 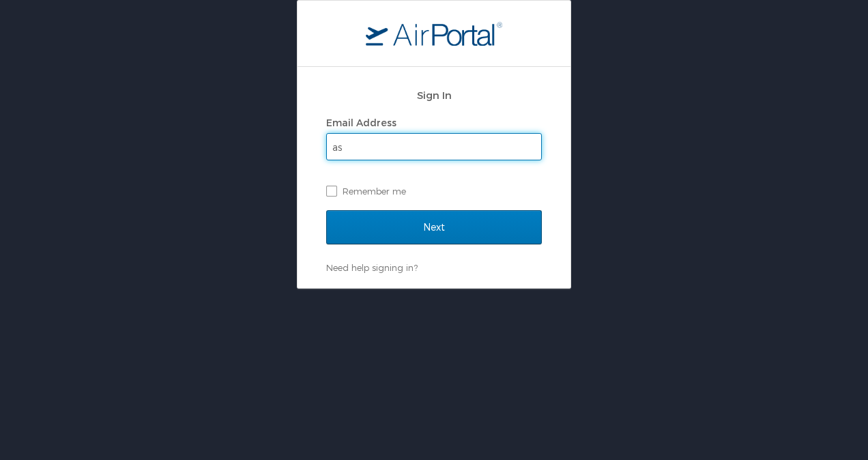 What do you see at coordinates (434, 95) in the screenshot?
I see `h2: Sign In` at bounding box center [434, 95].